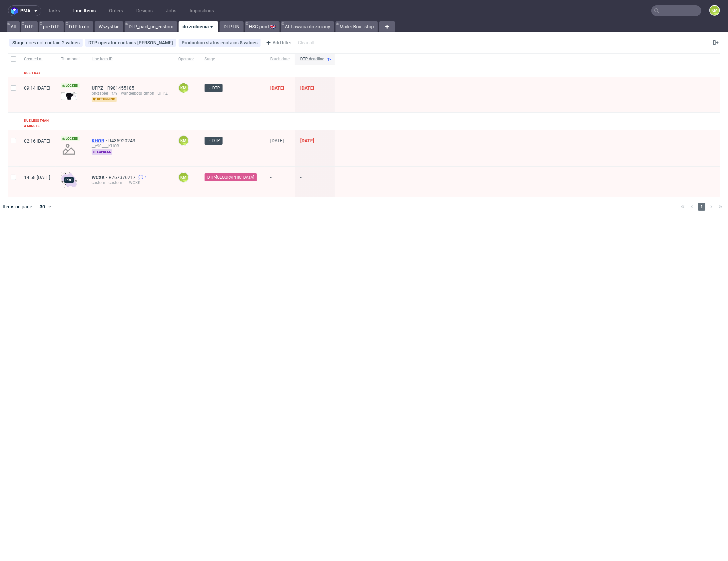 The height and width of the screenshot is (561, 728). I want to click on a: Orders, so click(116, 11).